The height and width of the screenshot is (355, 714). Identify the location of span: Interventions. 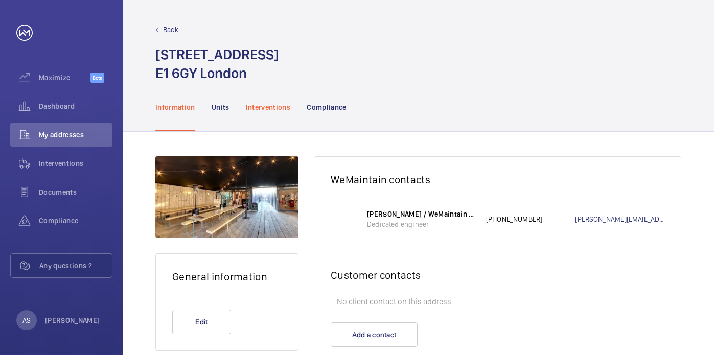
(76, 164).